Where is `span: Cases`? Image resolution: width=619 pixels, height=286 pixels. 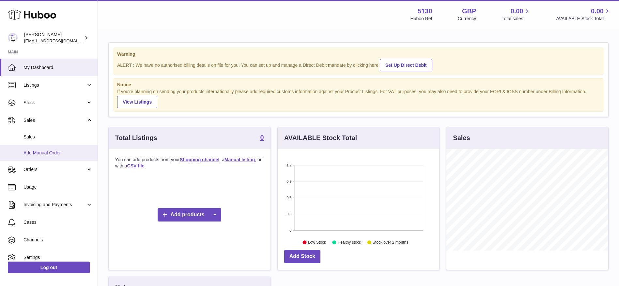
span: Cases is located at coordinates (58, 223).